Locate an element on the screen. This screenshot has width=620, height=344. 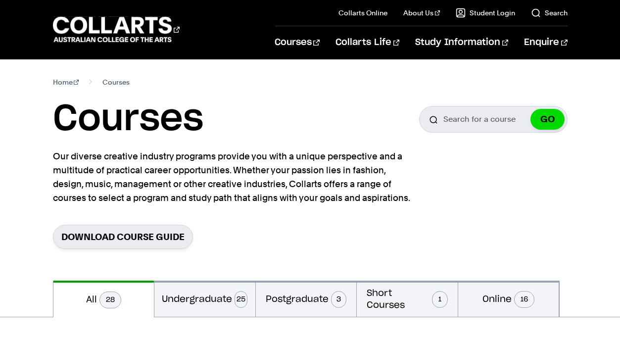
form: Search for a course is located at coordinates (493, 119).